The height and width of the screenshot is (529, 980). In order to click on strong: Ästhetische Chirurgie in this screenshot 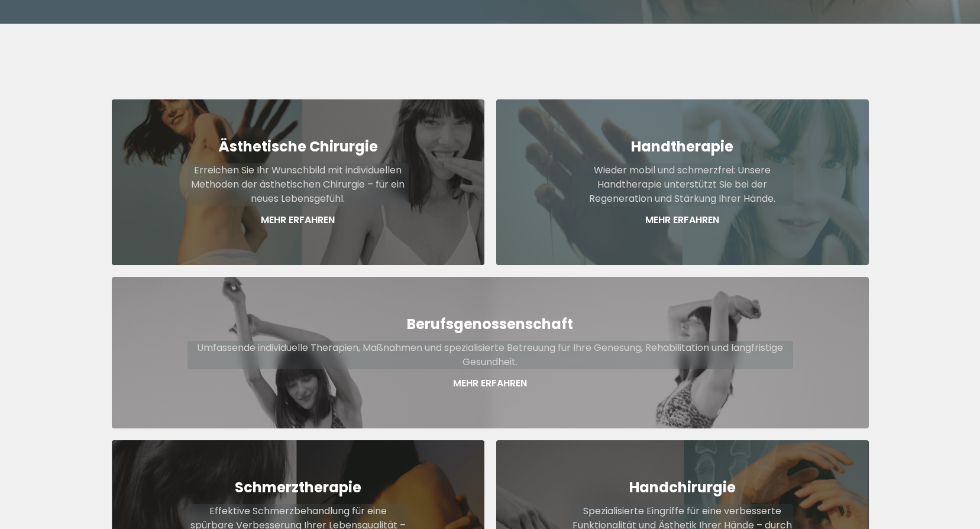, I will do `click(298, 147)`.